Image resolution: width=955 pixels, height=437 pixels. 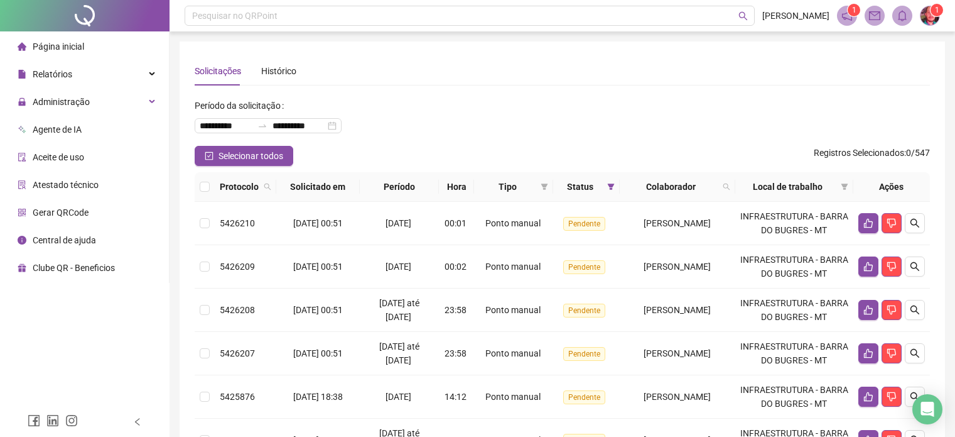 What do you see at coordinates (892, 187) in the screenshot?
I see `div: Ações` at bounding box center [892, 187].